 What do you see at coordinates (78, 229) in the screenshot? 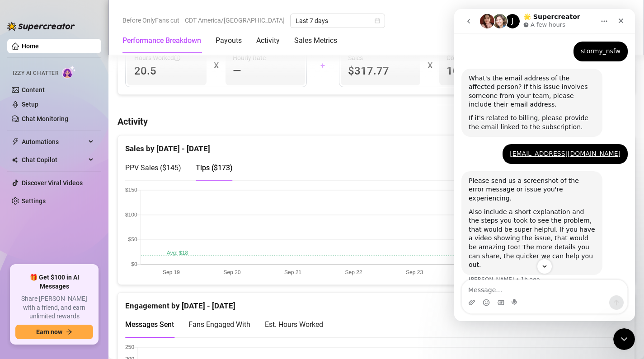
I see `div: Also include a short explanation and the steps you took to see the problem, that would be super h...` at bounding box center [78, 229].